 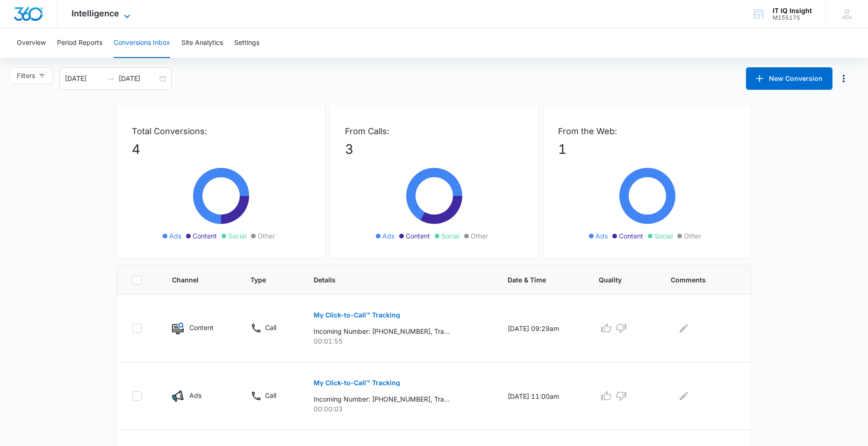 What do you see at coordinates (111, 78) in the screenshot?
I see `span: swap-right` at bounding box center [111, 78].